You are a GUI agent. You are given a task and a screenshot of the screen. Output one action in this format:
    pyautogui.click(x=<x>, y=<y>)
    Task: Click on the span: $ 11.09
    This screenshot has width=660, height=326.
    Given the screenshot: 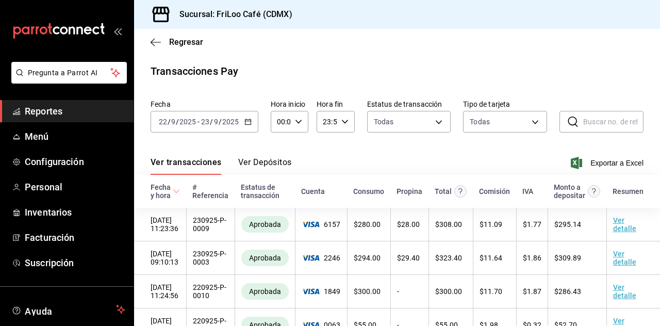 What is the action you would take?
    pyautogui.click(x=491, y=224)
    